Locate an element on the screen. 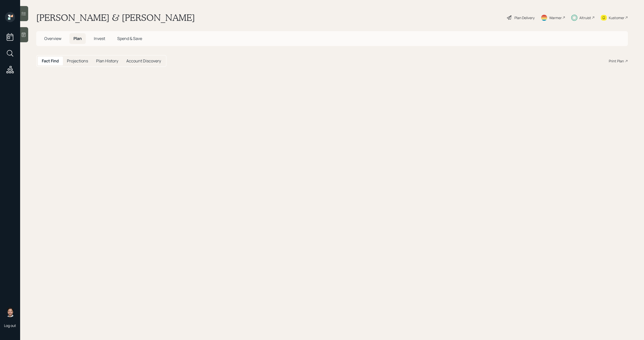  div: Plan Delivery is located at coordinates (524, 18).